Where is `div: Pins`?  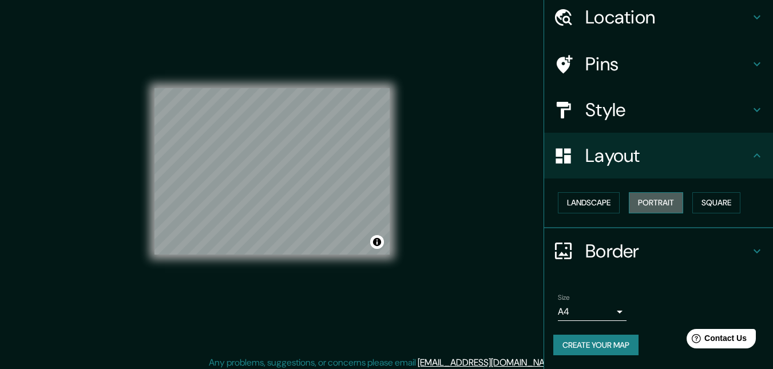 div: Pins is located at coordinates (658, 64).